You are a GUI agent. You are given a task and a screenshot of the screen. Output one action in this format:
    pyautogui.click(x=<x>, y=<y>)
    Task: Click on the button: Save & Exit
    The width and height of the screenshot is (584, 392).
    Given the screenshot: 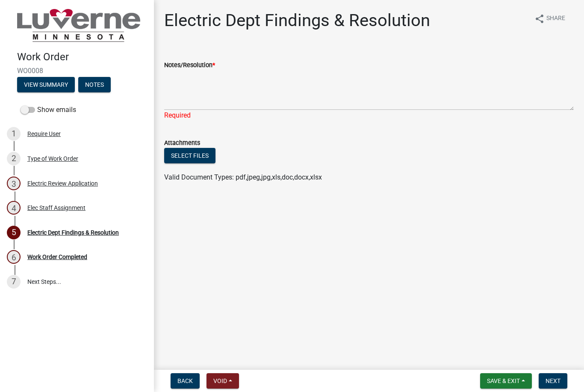 What is the action you would take?
    pyautogui.click(x=506, y=381)
    